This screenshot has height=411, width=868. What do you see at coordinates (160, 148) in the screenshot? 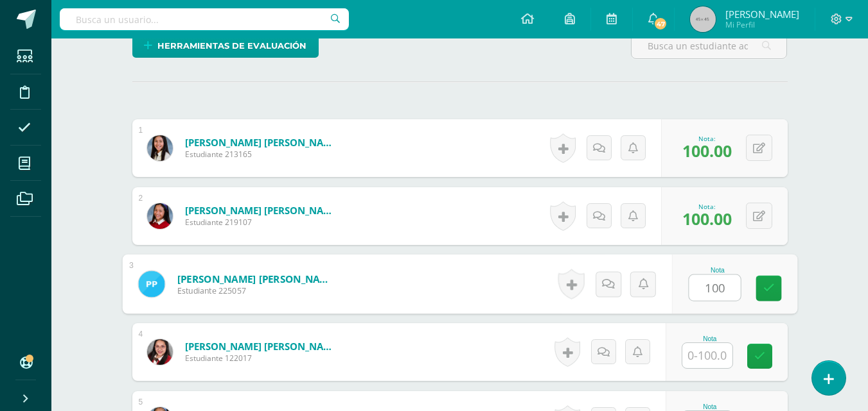
I see `img: b5ab6a50d76d584404a2368d81ddee45.png` at bounding box center [160, 148].